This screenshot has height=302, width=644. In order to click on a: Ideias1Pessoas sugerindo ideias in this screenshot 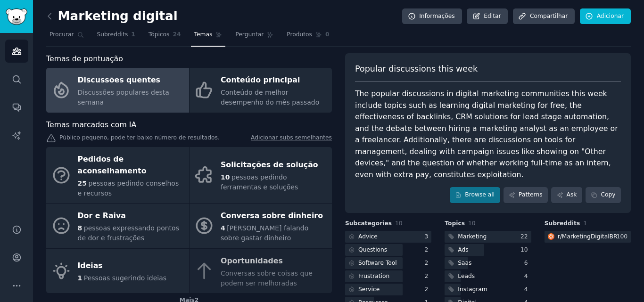, I will do `click(117, 271)`.